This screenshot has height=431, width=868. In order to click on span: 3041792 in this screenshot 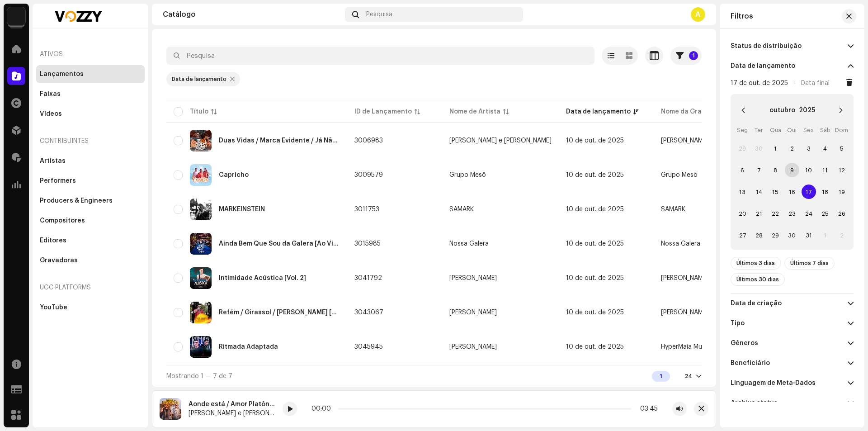, I will do `click(368, 278)`.